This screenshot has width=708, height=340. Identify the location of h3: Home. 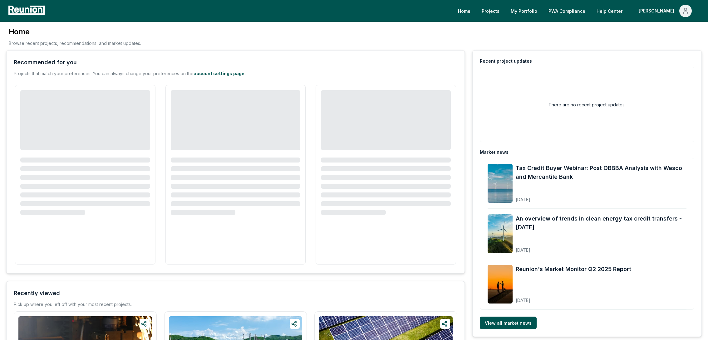
(75, 32).